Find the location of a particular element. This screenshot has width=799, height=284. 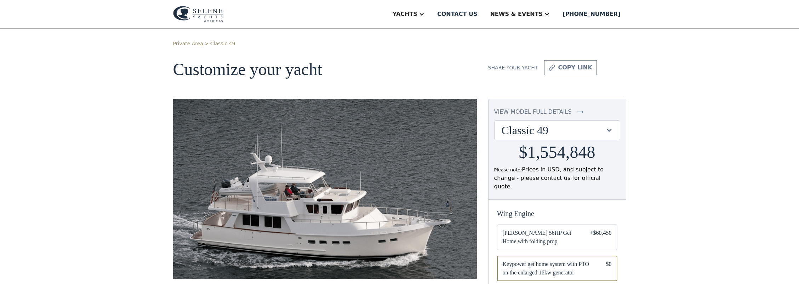

h2: $1,554,848 is located at coordinates (557, 152).